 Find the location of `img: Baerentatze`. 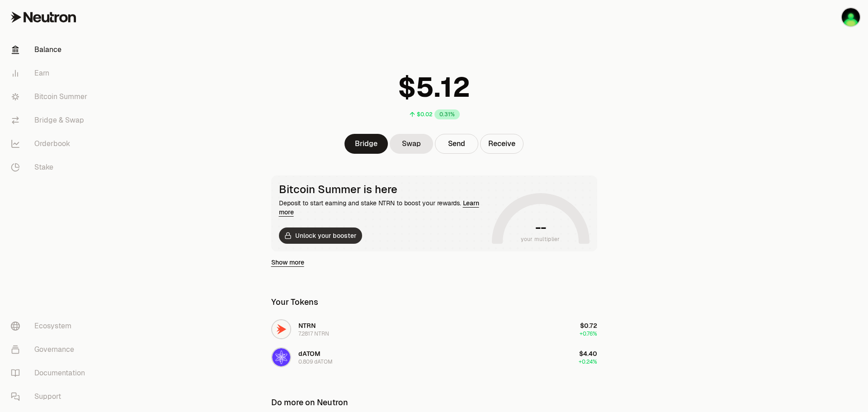

img: Baerentatze is located at coordinates (851, 17).